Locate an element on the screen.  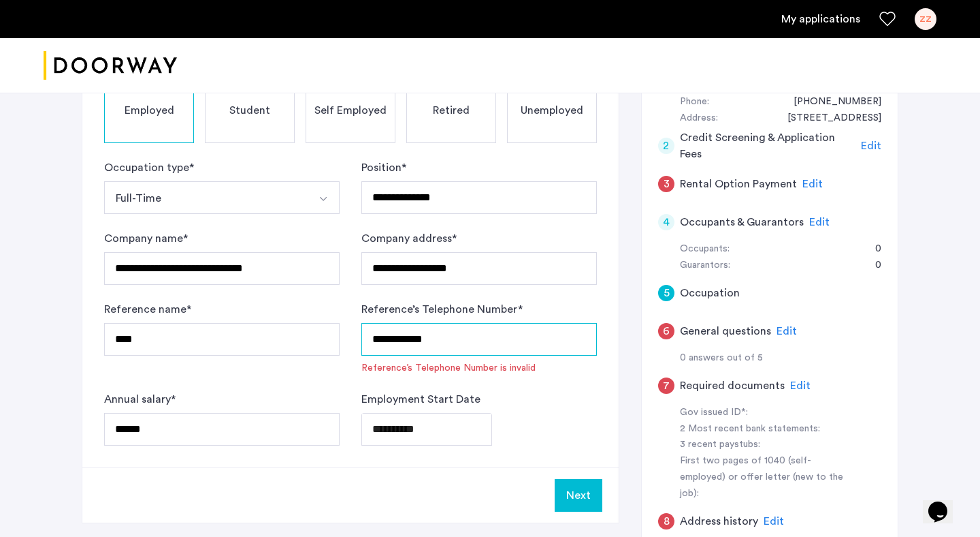
a: Cazamio logo is located at coordinates (110, 65).